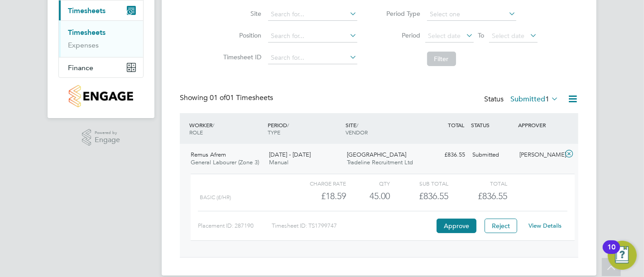  Describe the element at coordinates (107, 132) in the screenshot. I see `span: Powered by` at that location.